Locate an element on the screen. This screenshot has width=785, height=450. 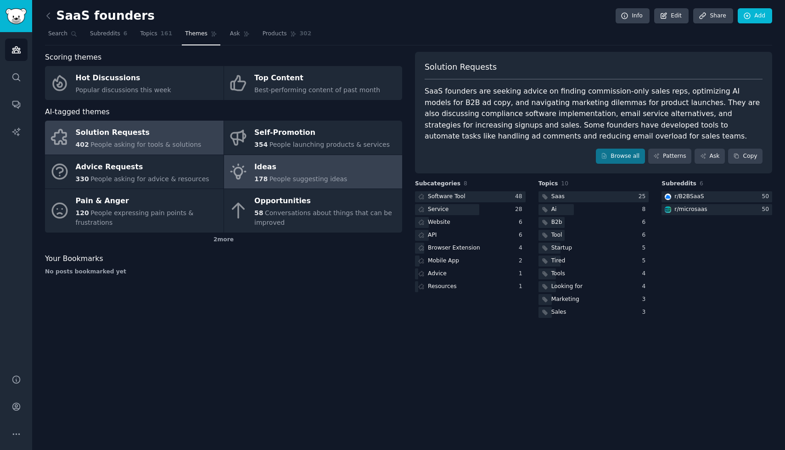
a: Software Tool48 is located at coordinates (470, 197).